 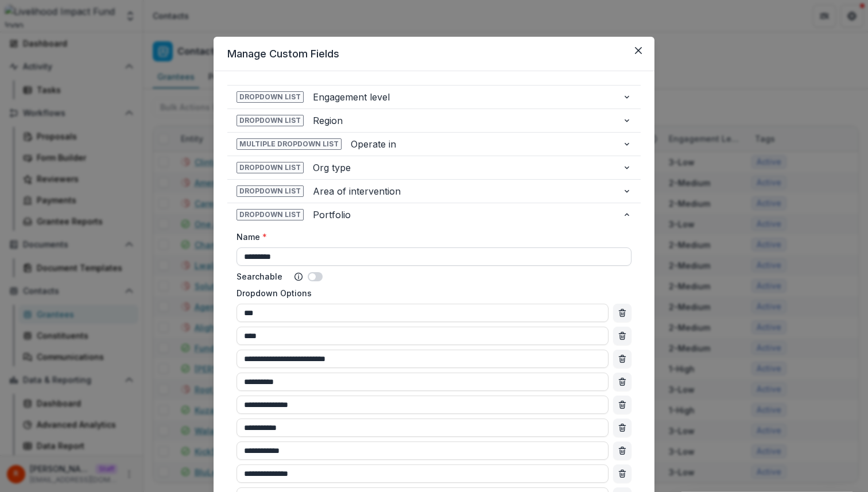 I want to click on button: Dropdown ListPortfolio, so click(x=434, y=215).